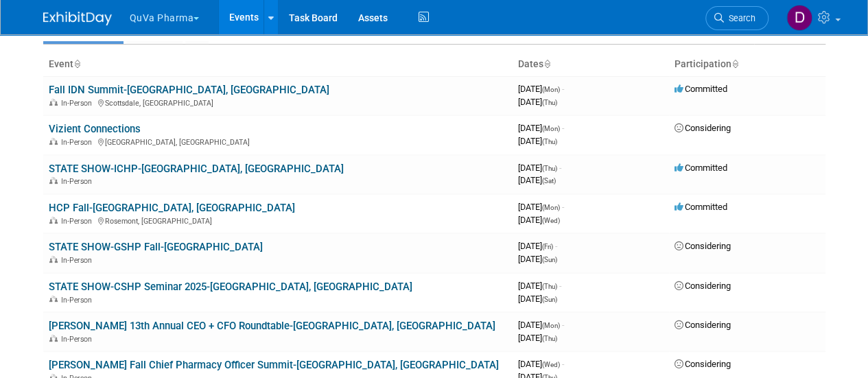 Image resolution: width=868 pixels, height=378 pixels. Describe the element at coordinates (800, 18) in the screenshot. I see `img: Danielle Mitchell` at that location.